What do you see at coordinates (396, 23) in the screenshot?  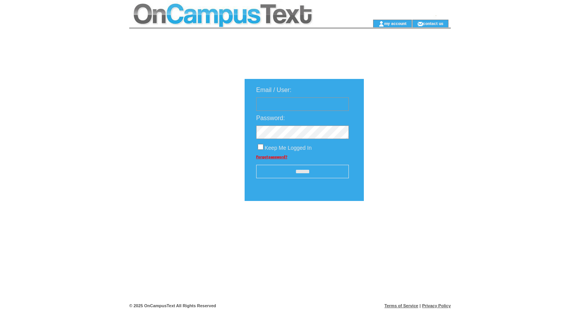 I see `a: my account` at bounding box center [396, 23].